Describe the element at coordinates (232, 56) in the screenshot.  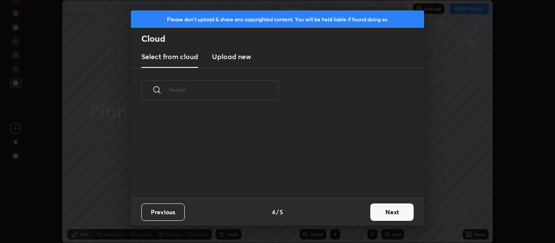
I see `h3: Upload new` at that location.